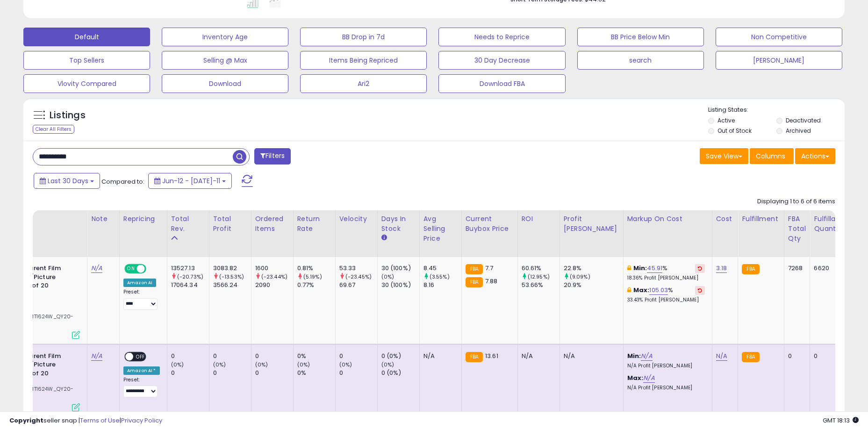 This screenshot has height=430, width=868. I want to click on div: 3083.82, so click(232, 268).